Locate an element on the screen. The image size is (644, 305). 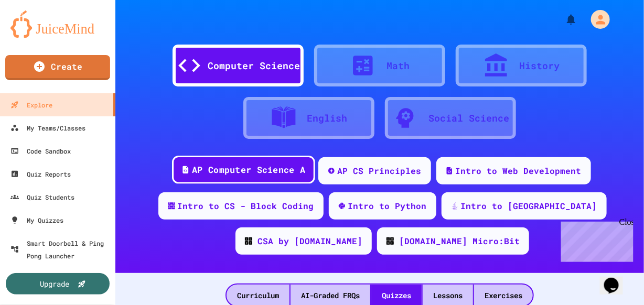
div: Smart Doorbell & Ping Pong Launcher is located at coordinates (60, 249).